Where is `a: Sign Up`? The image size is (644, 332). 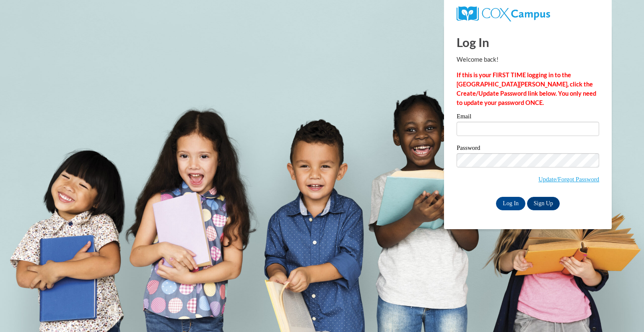 a: Sign Up is located at coordinates (543, 204).